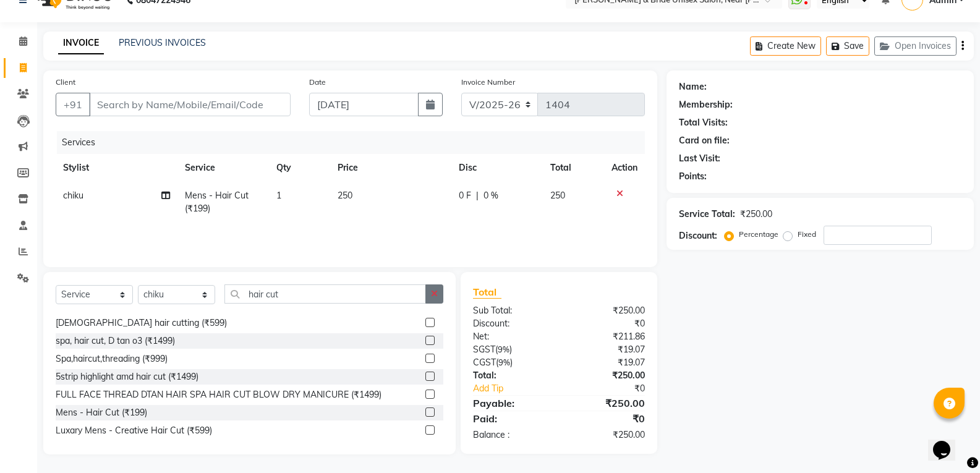 Image resolution: width=980 pixels, height=473 pixels. What do you see at coordinates (707, 213) in the screenshot?
I see `div: Service Total:` at bounding box center [707, 213].